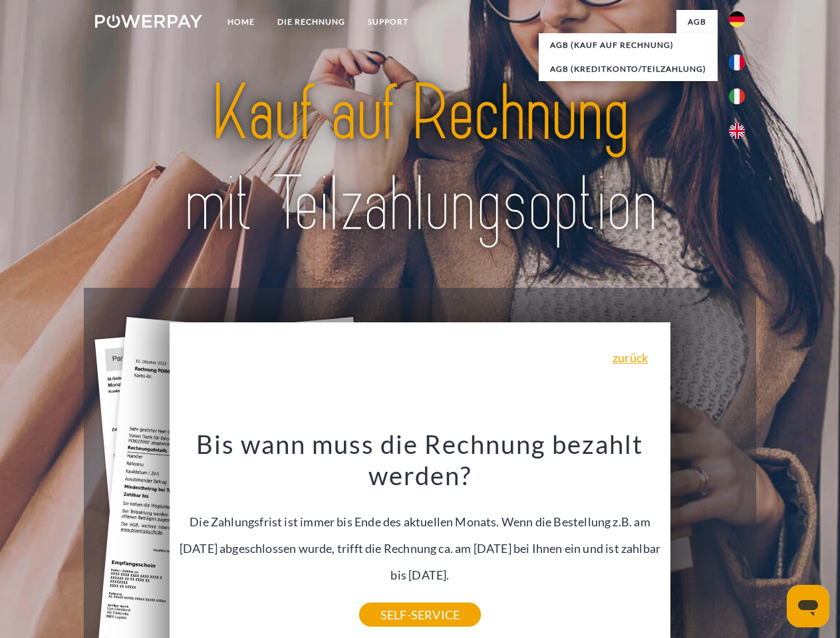 The image size is (840, 638). Describe the element at coordinates (312, 22) in the screenshot. I see `a: DIE RECHNUNG` at that location.